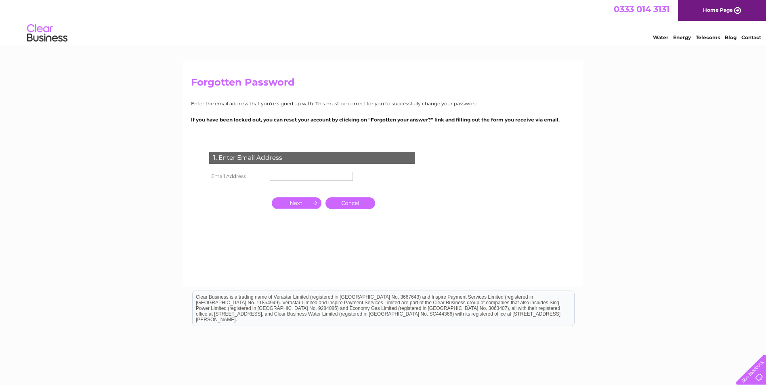 The width and height of the screenshot is (766, 385). Describe the element at coordinates (383, 84) in the screenshot. I see `h2: Forgotten Password` at that location.